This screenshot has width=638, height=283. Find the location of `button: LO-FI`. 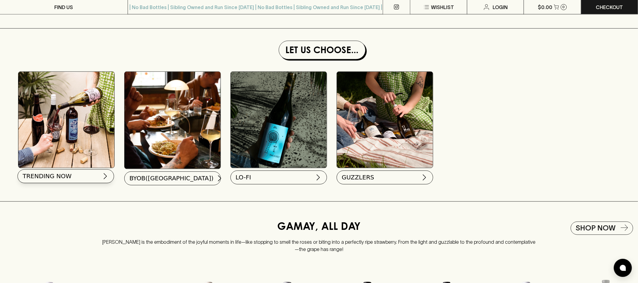

button: LO-FI is located at coordinates (279, 178).